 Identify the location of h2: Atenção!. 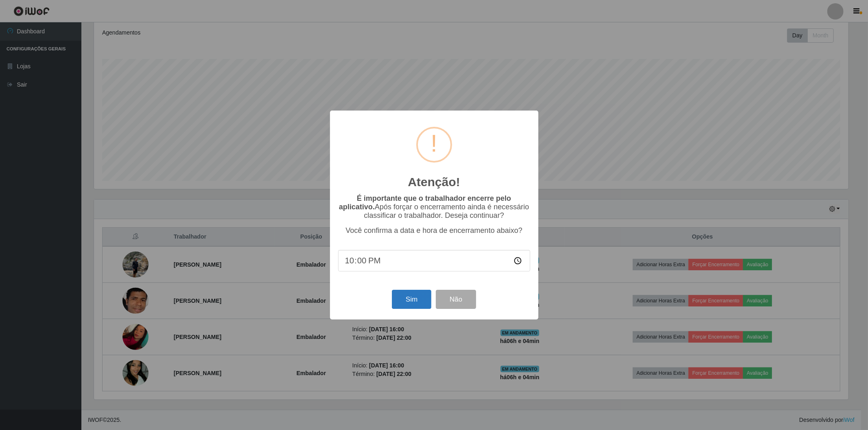
(434, 182).